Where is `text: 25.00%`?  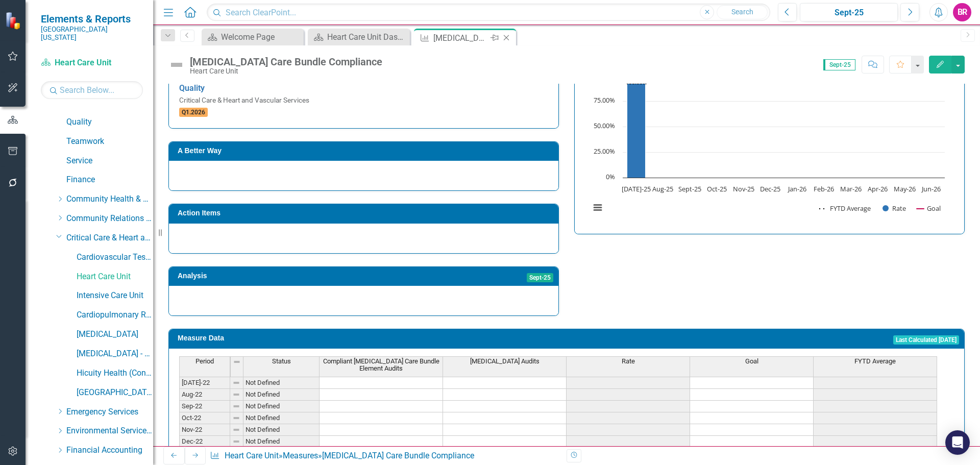 text: 25.00% is located at coordinates (604, 151).